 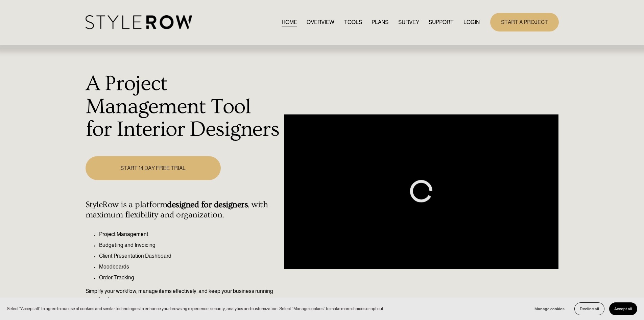 I want to click on a: LOGIN, so click(x=472, y=22).